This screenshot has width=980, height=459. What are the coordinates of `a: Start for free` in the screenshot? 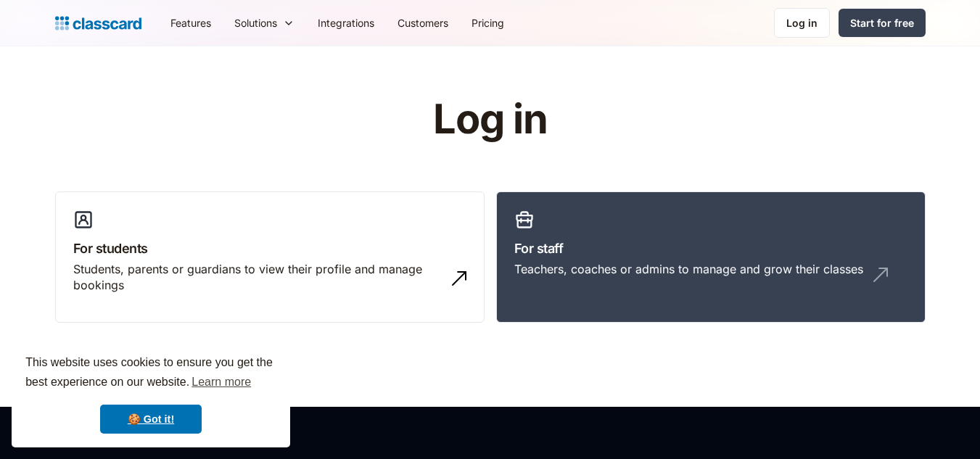 It's located at (882, 22).